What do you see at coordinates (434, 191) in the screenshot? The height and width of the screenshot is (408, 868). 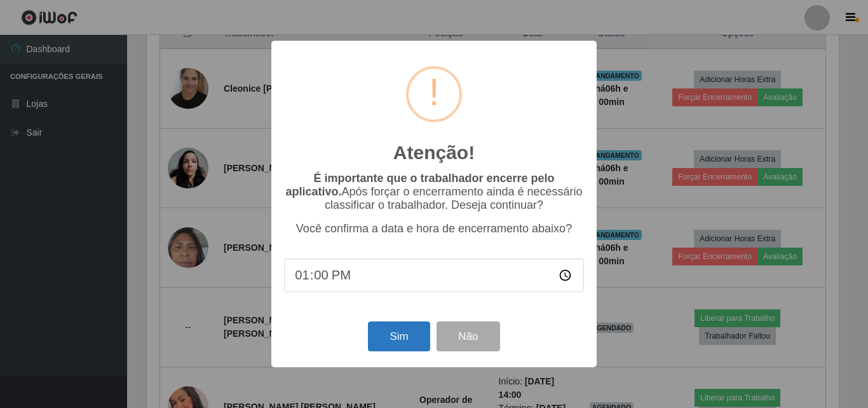 I see `p: Após forçar o encerramento ainda é necessário classificar o trabalhador. Deseja continuar?` at bounding box center [434, 191].